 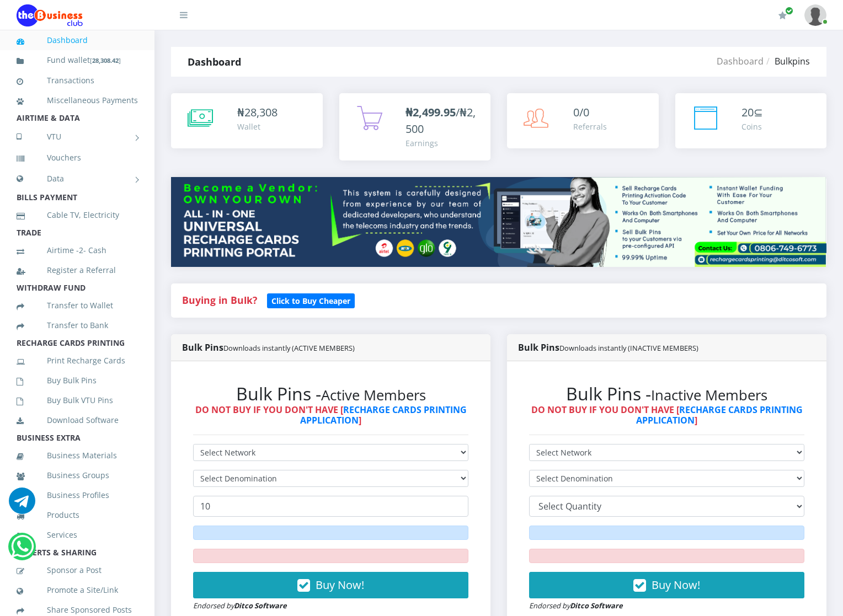 What do you see at coordinates (106, 60) in the screenshot?
I see `b: 28,308.42` at bounding box center [106, 60].